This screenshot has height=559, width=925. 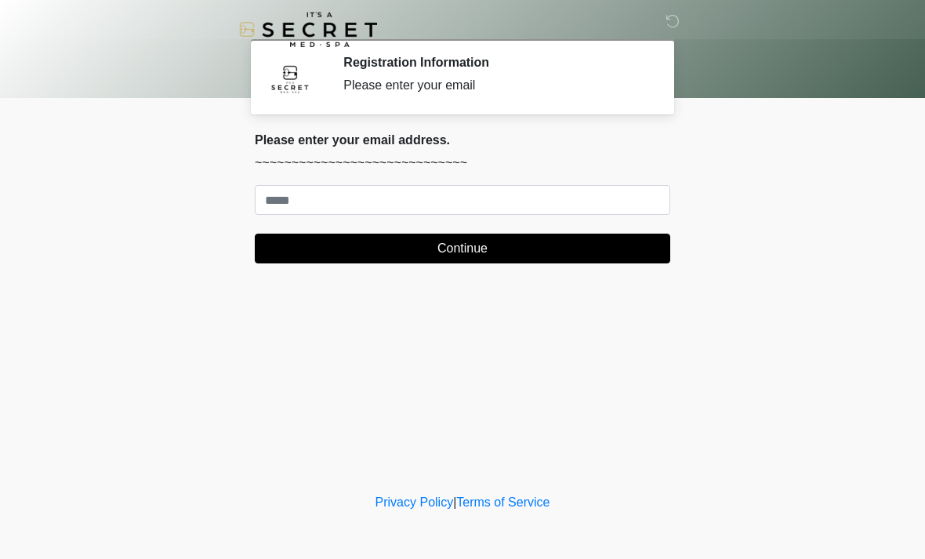 I want to click on div: Please enter your email, so click(x=494, y=85).